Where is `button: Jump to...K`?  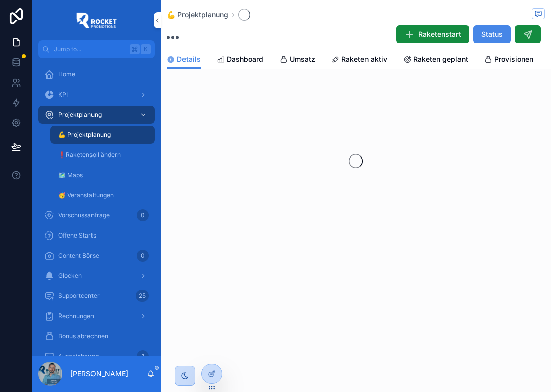 button: Jump to...K is located at coordinates (97, 49).